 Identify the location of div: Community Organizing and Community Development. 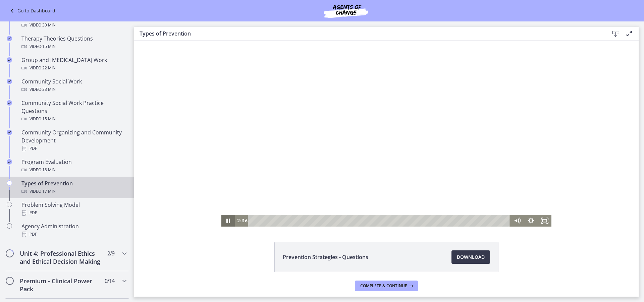
(74, 140).